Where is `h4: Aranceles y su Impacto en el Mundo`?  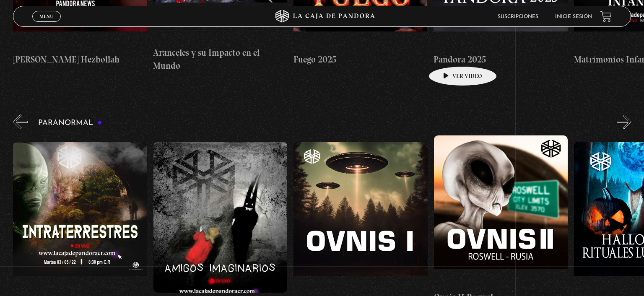
h4: Aranceles y su Impacto en el Mundo is located at coordinates (220, 59).